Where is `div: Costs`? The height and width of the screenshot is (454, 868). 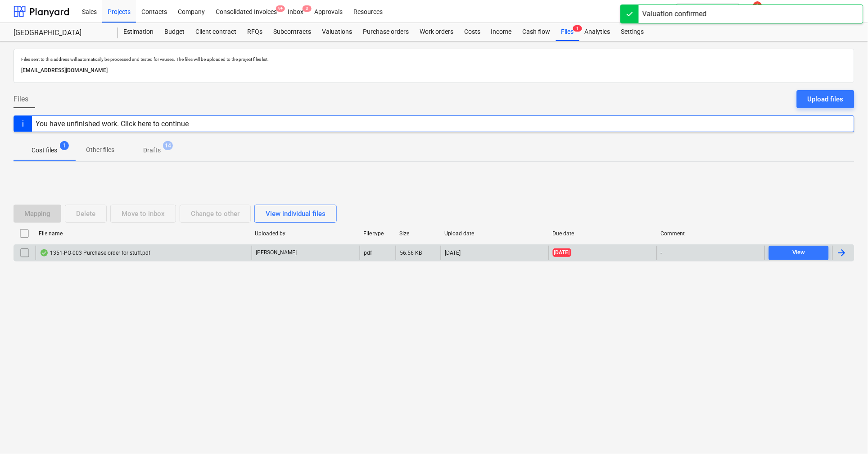 div: Costs is located at coordinates (472, 32).